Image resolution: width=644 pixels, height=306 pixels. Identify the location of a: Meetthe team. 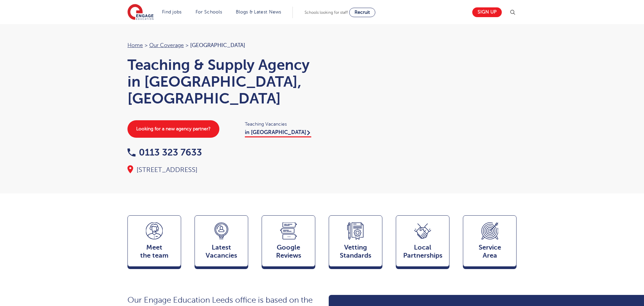
(154, 243).